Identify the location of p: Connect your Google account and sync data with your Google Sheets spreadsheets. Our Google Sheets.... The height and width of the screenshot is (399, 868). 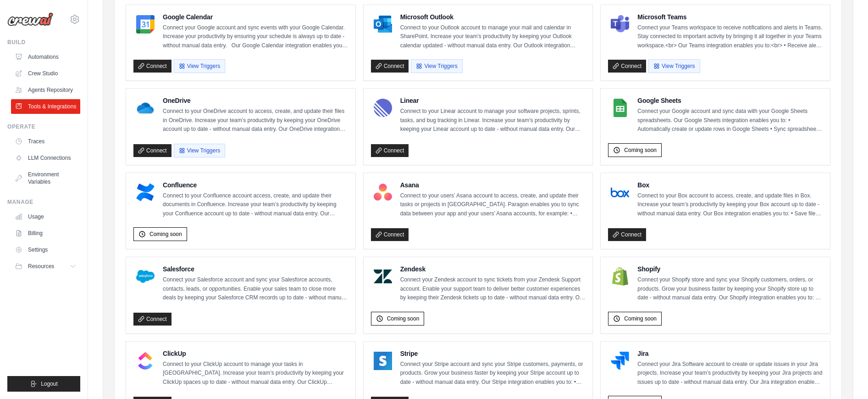
(730, 120).